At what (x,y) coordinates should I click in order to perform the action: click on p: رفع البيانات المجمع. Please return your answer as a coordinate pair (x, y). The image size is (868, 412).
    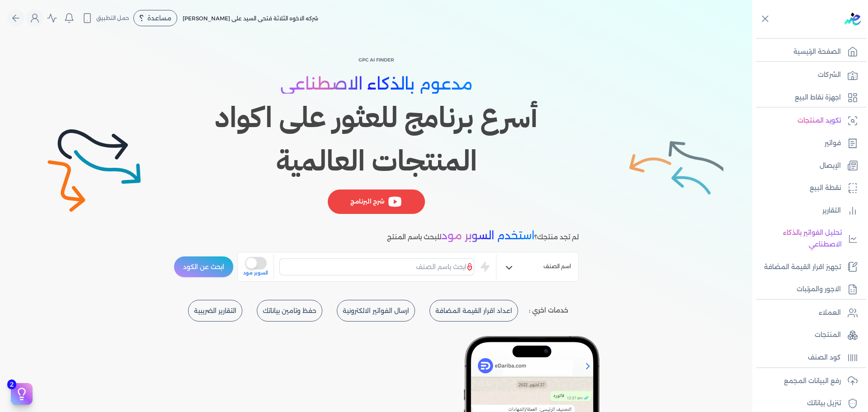
    Looking at the image, I should click on (813, 381).